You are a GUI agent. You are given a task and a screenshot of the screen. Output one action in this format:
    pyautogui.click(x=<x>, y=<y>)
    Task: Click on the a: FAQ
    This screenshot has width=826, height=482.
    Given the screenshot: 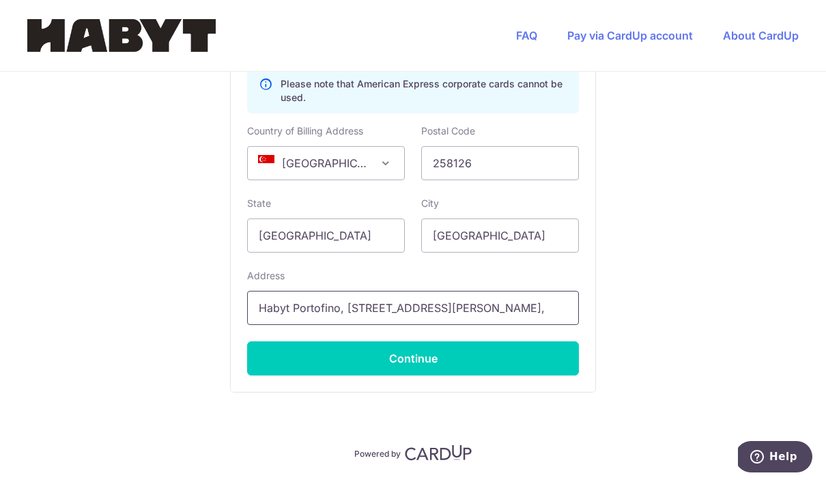 What is the action you would take?
    pyautogui.click(x=526, y=35)
    